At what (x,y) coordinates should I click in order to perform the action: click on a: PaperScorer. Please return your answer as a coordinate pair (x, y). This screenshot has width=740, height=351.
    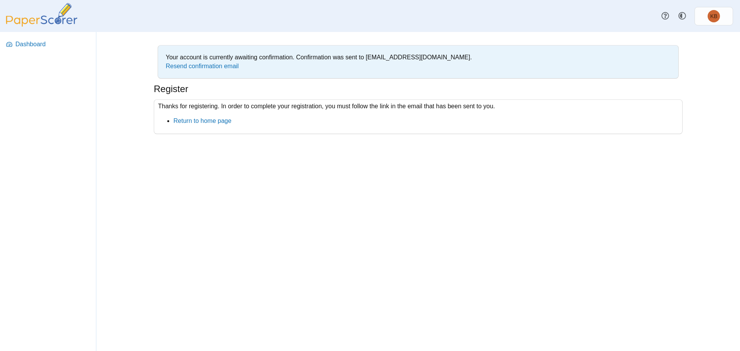
    Looking at the image, I should click on (42, 24).